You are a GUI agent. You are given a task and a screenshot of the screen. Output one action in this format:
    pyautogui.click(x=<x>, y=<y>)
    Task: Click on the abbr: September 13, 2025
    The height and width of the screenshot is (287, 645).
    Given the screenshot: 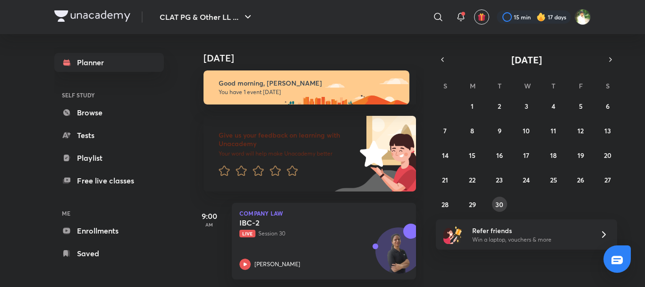 What is the action you would take?
    pyautogui.click(x=608, y=130)
    